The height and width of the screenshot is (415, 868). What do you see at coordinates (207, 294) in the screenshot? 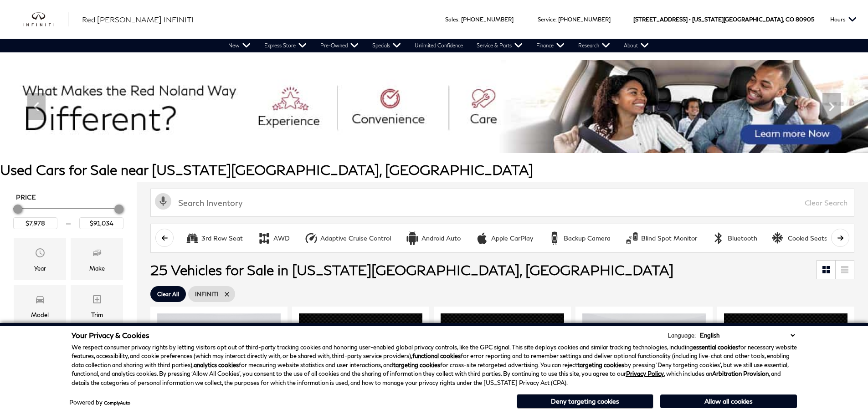
I see `span: INFINITI` at bounding box center [207, 294].